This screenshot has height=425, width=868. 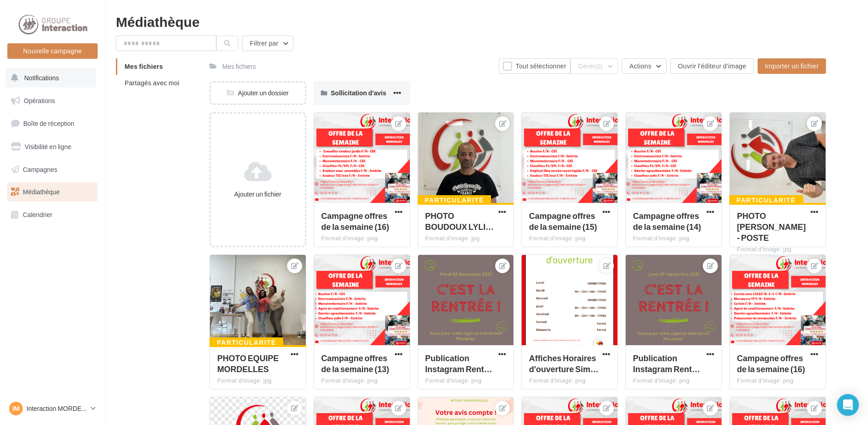 What do you see at coordinates (258, 195) in the screenshot?
I see `div: Ajouter un fichier` at bounding box center [258, 195].